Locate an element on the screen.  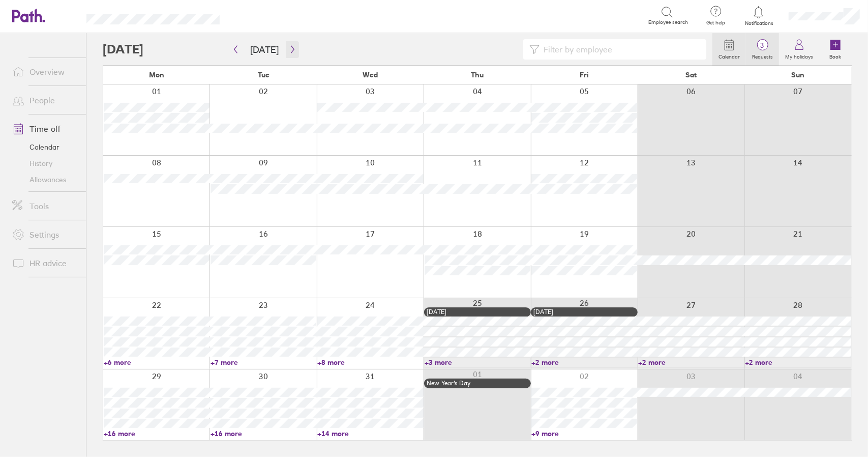
span: 3 is located at coordinates (762, 45).